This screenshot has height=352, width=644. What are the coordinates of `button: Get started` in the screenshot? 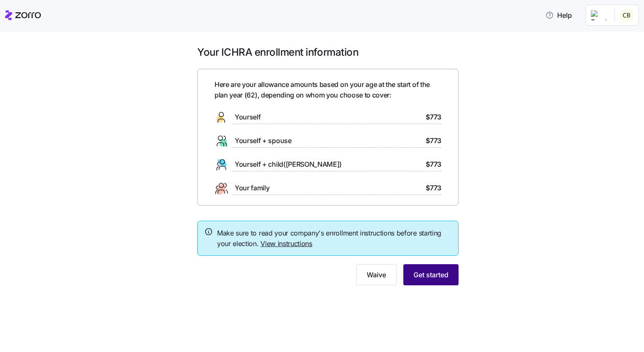 It's located at (431, 275).